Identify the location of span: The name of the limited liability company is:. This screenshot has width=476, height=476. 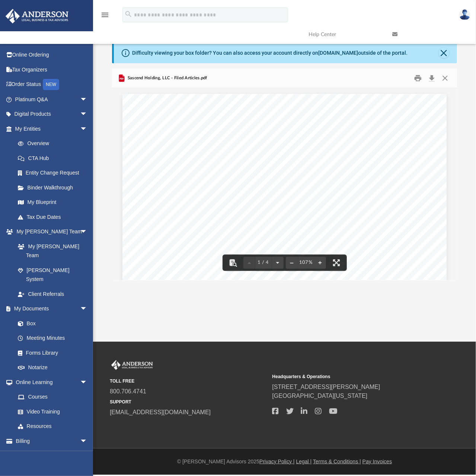
(215, 192).